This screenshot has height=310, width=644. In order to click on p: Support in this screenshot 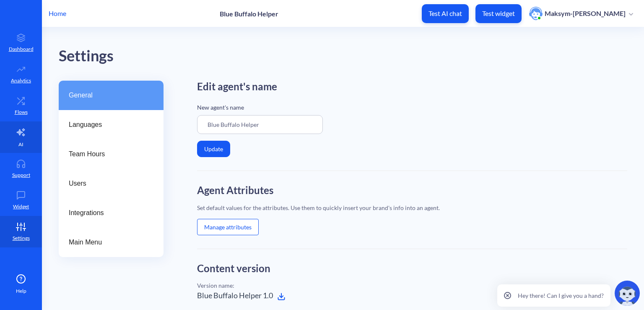, I will do `click(21, 175)`.